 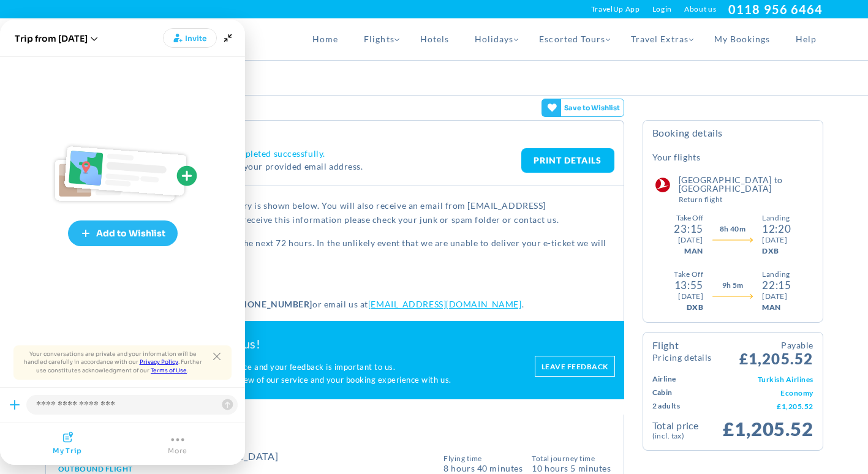 I want to click on div: 13:55, so click(x=689, y=285).